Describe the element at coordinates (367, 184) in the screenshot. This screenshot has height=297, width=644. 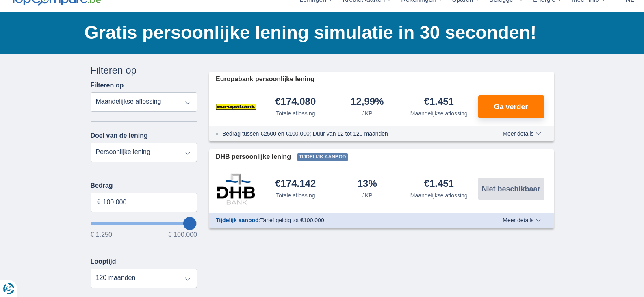
I see `div: 13%` at that location.